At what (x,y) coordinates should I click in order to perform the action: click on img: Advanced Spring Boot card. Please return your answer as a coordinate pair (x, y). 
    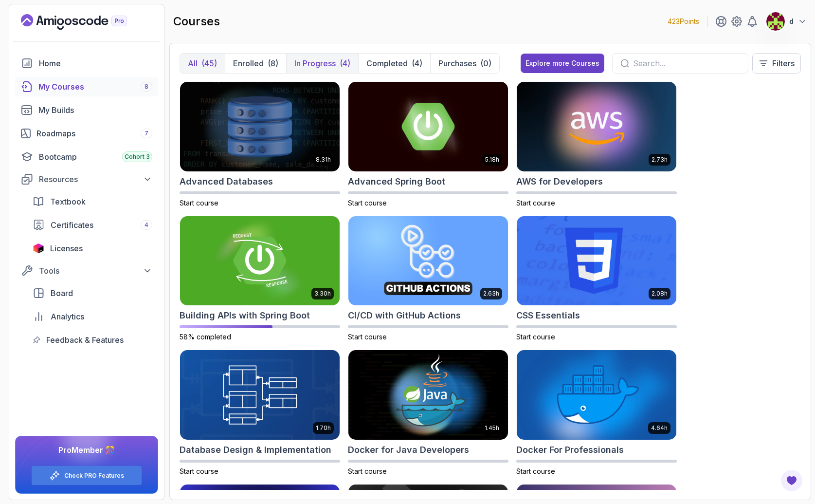
    Looking at the image, I should click on (428, 127).